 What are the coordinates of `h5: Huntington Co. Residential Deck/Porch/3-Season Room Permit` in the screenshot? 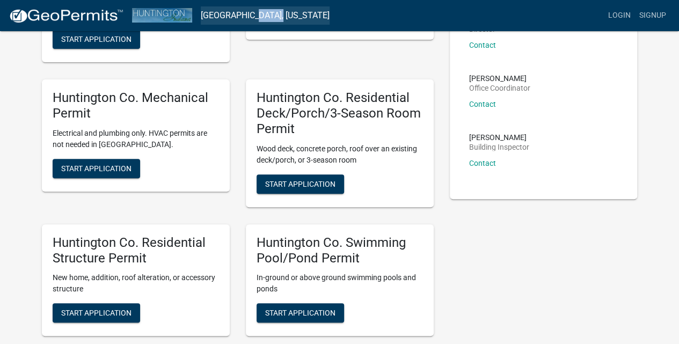 It's located at (340, 113).